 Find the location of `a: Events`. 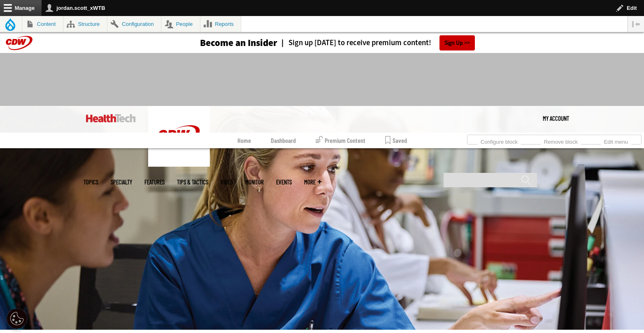

a: Events is located at coordinates (284, 182).